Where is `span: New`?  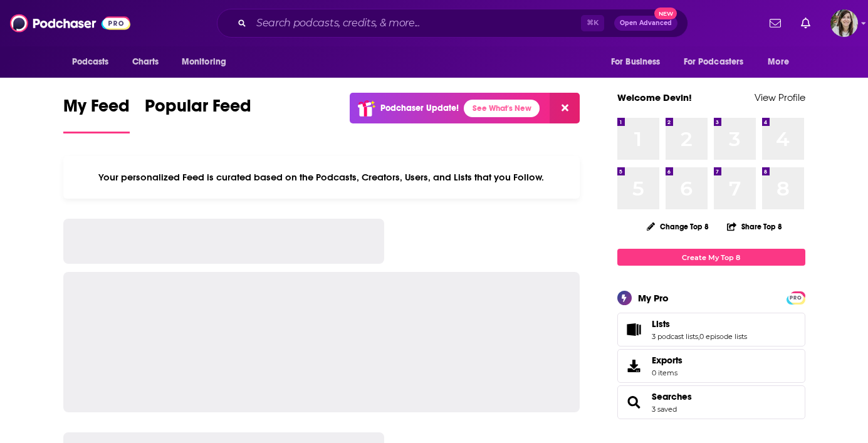 span: New is located at coordinates (665, 13).